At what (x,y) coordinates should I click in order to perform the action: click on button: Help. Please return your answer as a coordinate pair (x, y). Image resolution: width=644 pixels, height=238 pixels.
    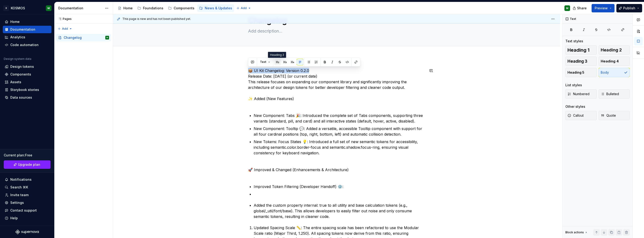
    Looking at the image, I should click on (27, 218).